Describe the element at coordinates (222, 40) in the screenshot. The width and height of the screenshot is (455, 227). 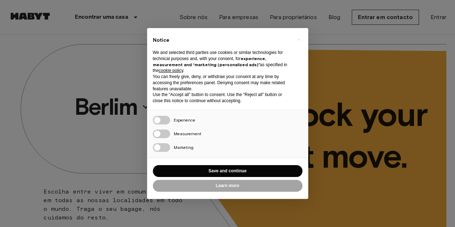
I see `h2: Notice` at that location.